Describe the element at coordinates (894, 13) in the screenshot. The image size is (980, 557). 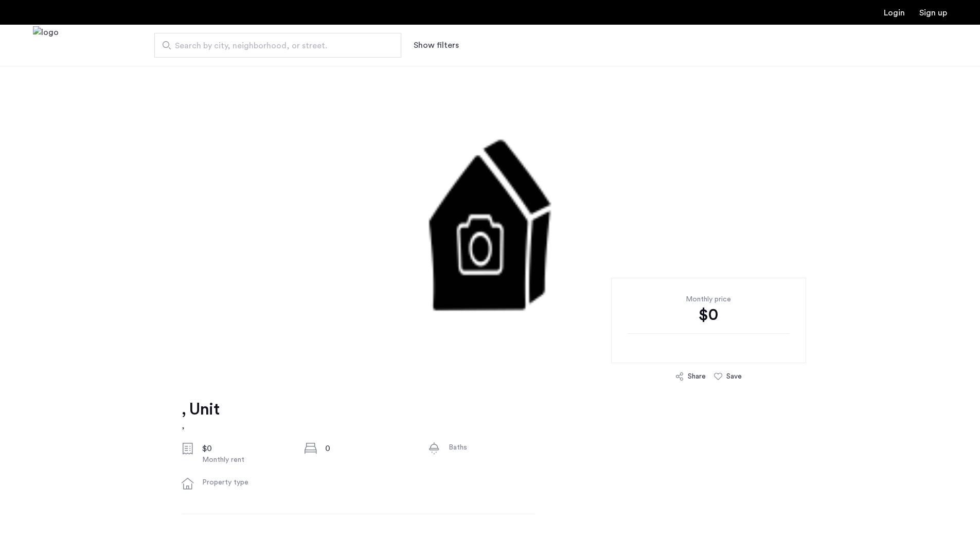
I see `a: Login` at that location.